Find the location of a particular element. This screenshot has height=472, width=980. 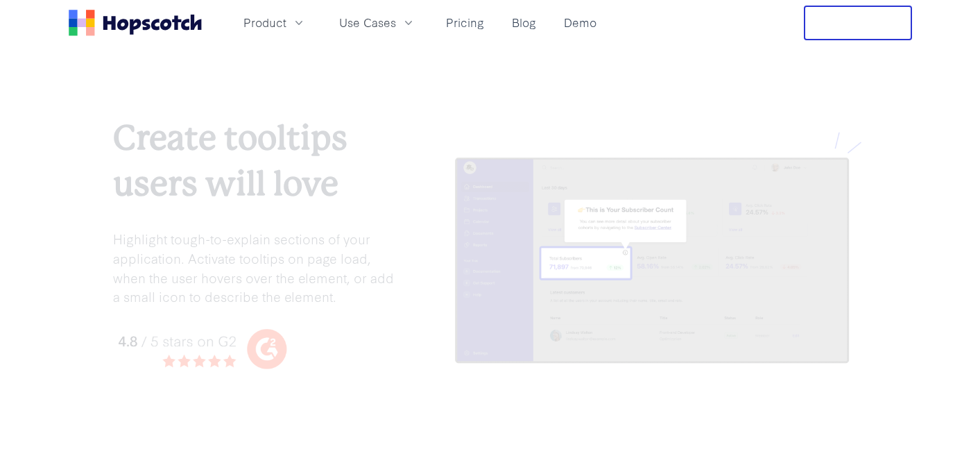

button: Free Trial is located at coordinates (858, 23).